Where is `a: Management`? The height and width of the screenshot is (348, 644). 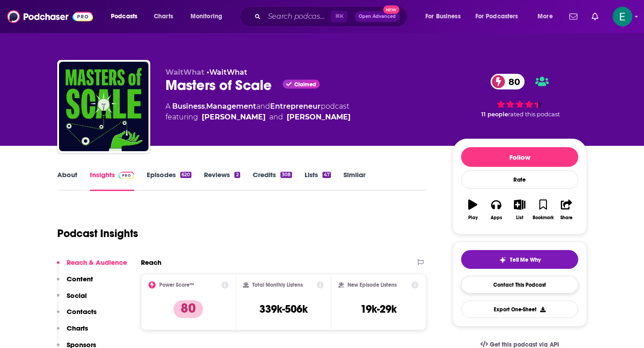
a: Management is located at coordinates (231, 106).